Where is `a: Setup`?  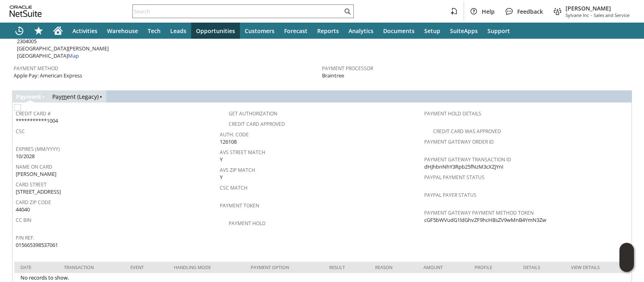
a: Setup is located at coordinates (432, 31).